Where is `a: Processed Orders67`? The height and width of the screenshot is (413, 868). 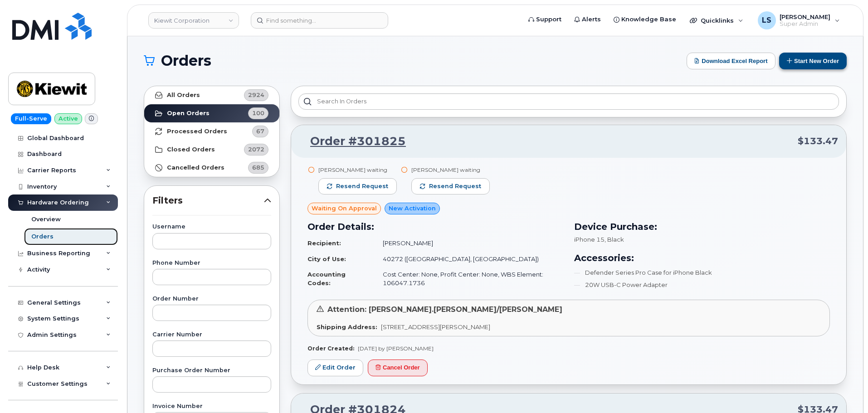 a: Processed Orders67 is located at coordinates (212, 132).